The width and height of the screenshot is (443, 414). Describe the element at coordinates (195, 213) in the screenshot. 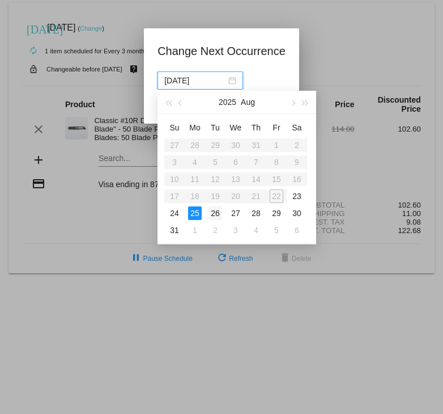

I see `td: 8/25/2025` at that location.